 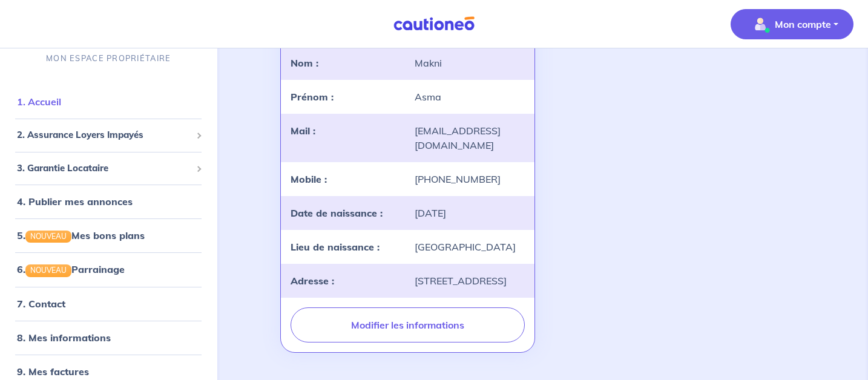 What do you see at coordinates (108, 102) in the screenshot?
I see `div: 1. Accueil` at bounding box center [108, 102].